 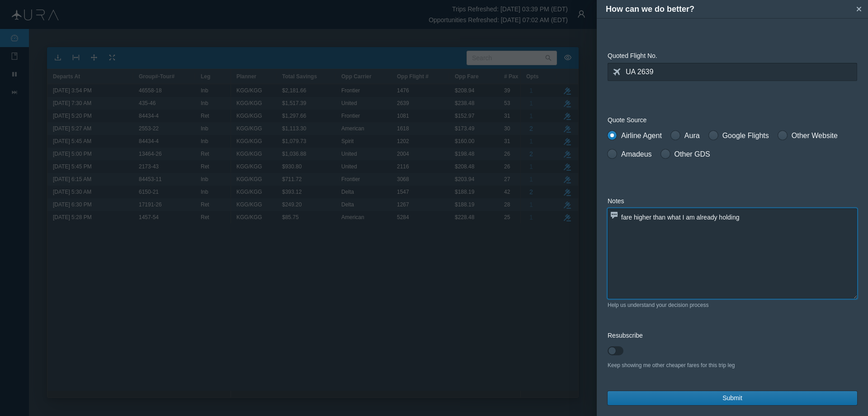 I want to click on label: Airline Agent, so click(x=635, y=136).